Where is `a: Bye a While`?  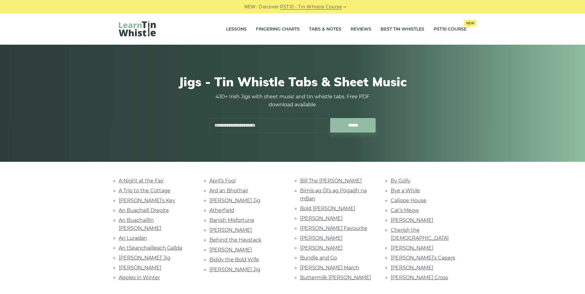
a: Bye a While is located at coordinates (406, 191).